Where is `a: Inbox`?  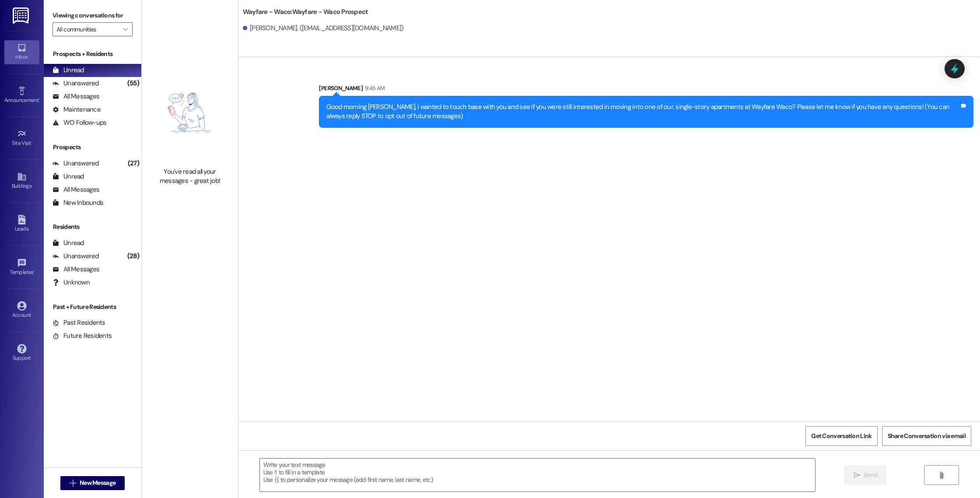 a: Inbox is located at coordinates (22, 52).